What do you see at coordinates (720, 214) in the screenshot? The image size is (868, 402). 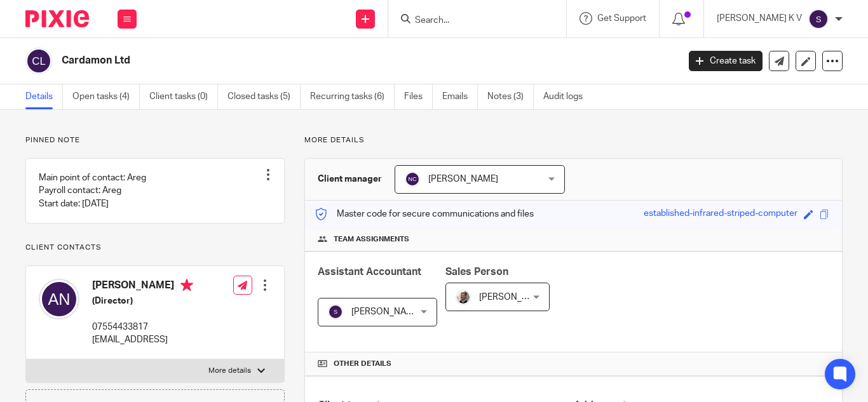 I see `div: established-infrared-striped-computer` at bounding box center [720, 214].